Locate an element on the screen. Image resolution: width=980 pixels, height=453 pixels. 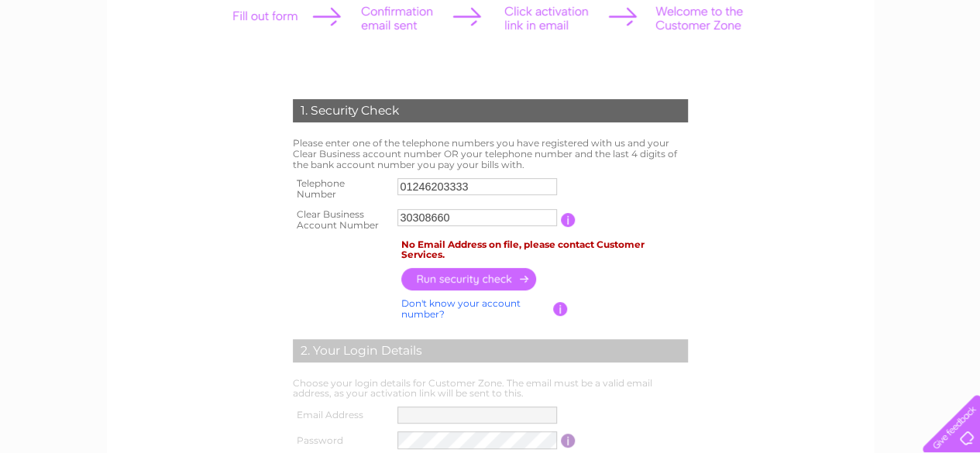
th: Telephone Number is located at coordinates (341, 189).